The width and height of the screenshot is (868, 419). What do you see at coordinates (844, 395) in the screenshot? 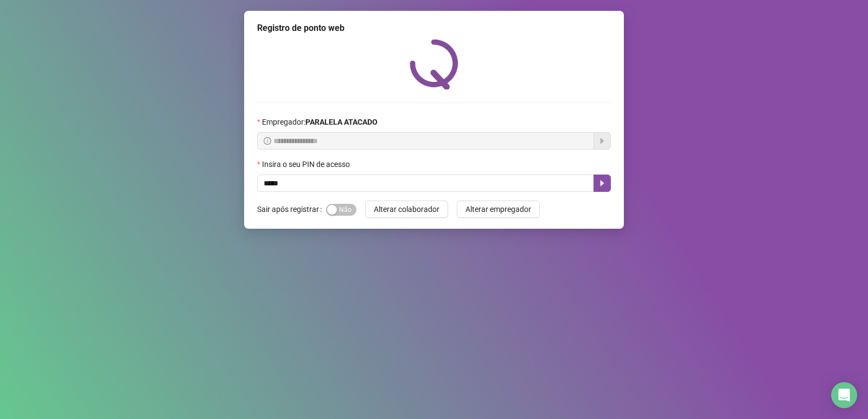
I see `div: Open Intercom Messenger` at bounding box center [844, 395].